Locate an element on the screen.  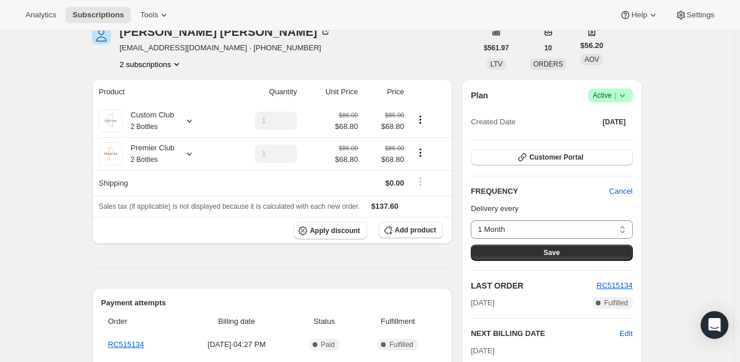
span: AOV is located at coordinates (591, 60).